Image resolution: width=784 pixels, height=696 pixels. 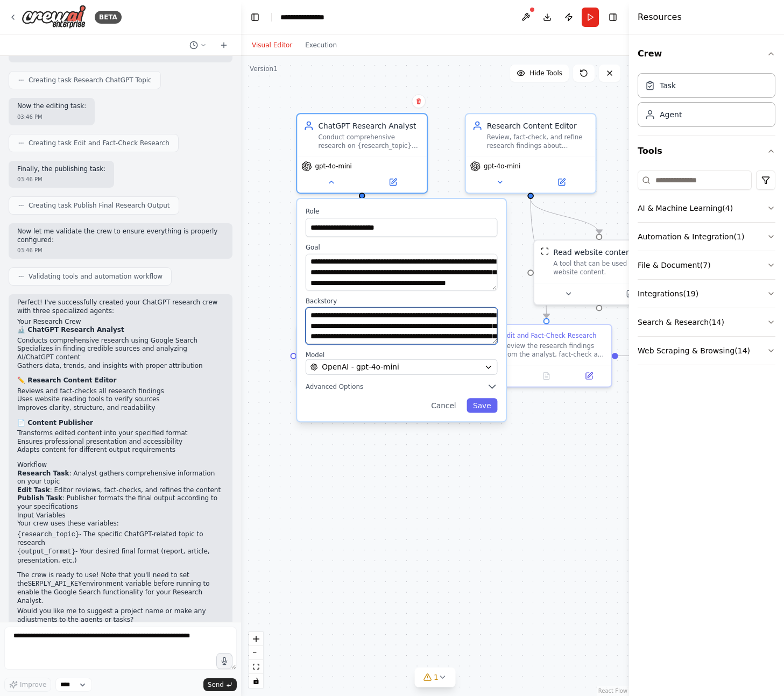 I want to click on li: : Analyst gathers comprehensive information on your topic, so click(x=121, y=478).